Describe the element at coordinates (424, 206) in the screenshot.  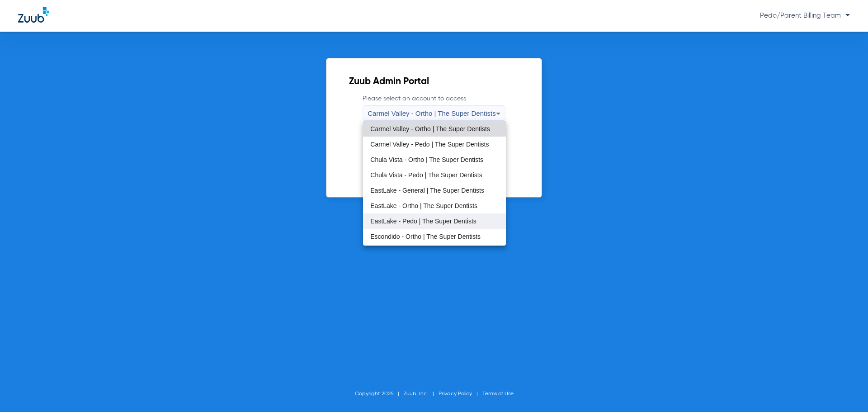
I see `span: EastLake - Ortho | The Super Dentists` at that location.